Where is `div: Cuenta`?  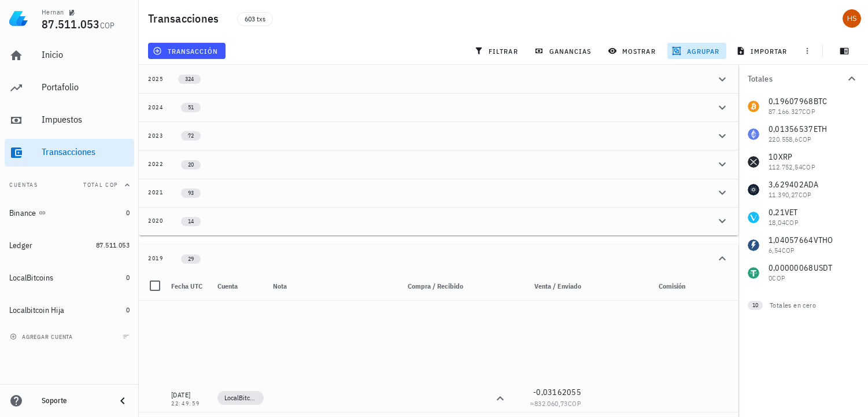
div: Cuenta is located at coordinates (241, 287).